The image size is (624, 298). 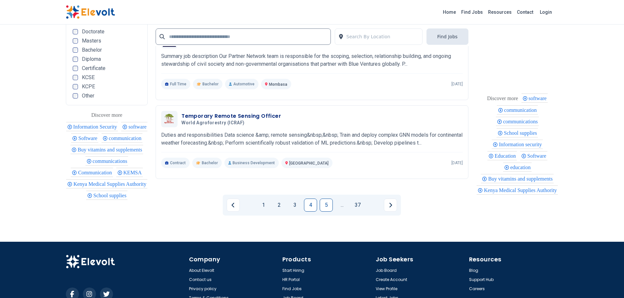 I want to click on p: Business Development, so click(x=251, y=163).